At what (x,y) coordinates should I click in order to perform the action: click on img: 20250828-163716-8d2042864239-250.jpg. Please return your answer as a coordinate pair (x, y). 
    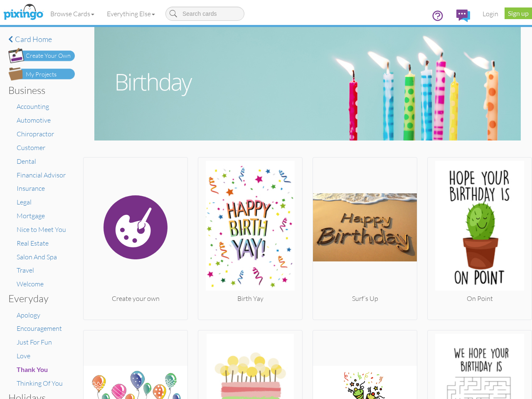
    Looking at the image, I should click on (250, 228).